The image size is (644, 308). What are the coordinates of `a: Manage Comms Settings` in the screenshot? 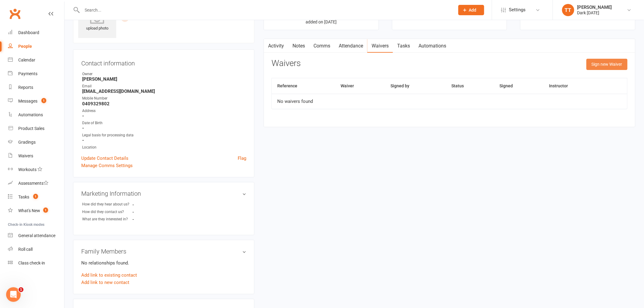 It's located at (107, 165).